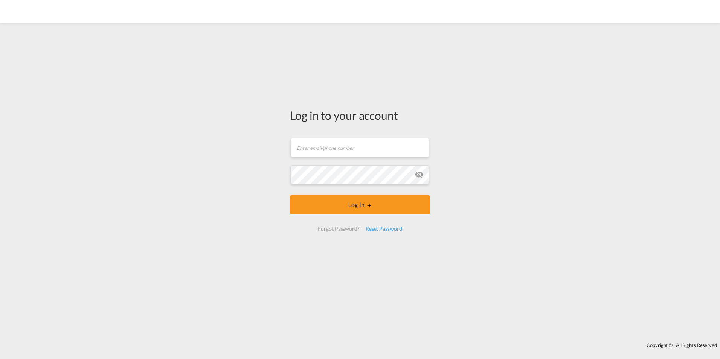 Image resolution: width=720 pixels, height=359 pixels. Describe the element at coordinates (339, 229) in the screenshot. I see `div: Forgot Password?` at that location.